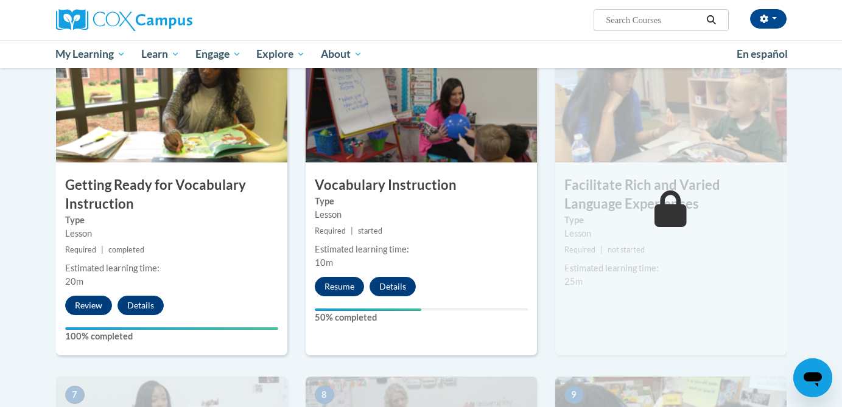 Image resolution: width=842 pixels, height=407 pixels. Describe the element at coordinates (421, 318) in the screenshot. I see `label: 50% completed` at that location.